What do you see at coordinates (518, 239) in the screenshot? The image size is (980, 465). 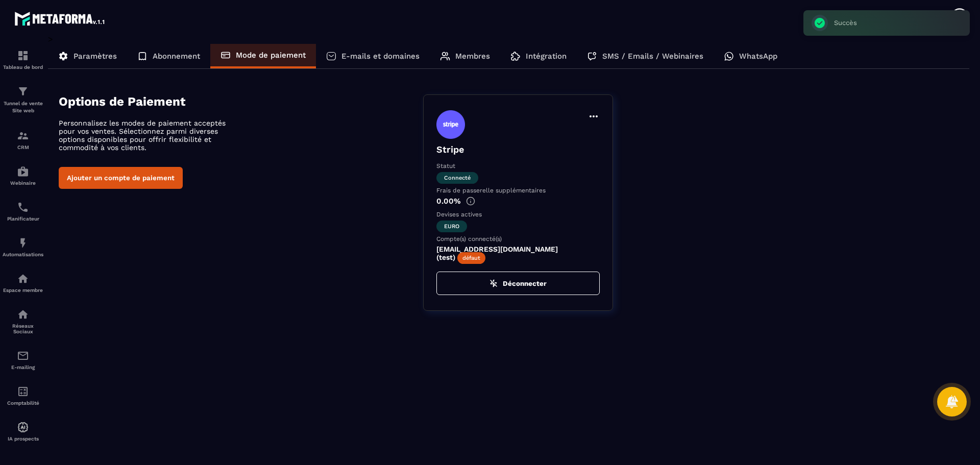 I see `p: Compte(s) connecté(s)` at bounding box center [518, 239].